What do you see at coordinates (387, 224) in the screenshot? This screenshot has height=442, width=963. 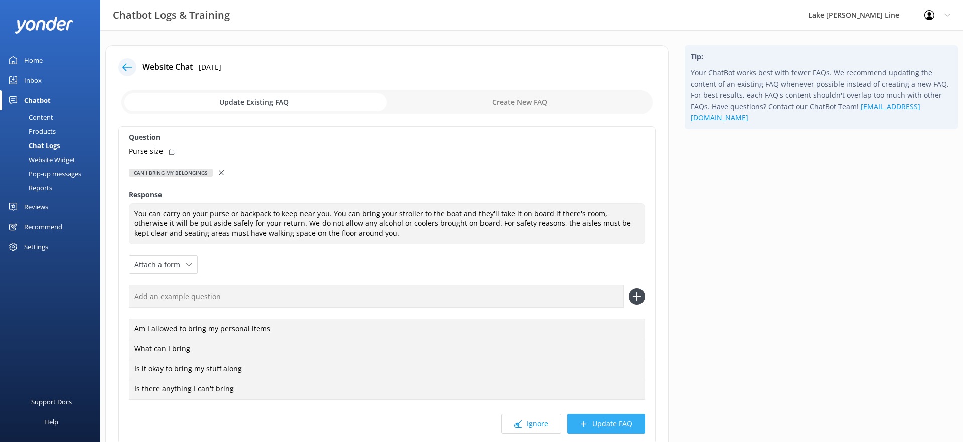 I see `textarea: You can carry on your purse or backpack to keep near you. You can bring your stroller to the boat...` at bounding box center [387, 224].